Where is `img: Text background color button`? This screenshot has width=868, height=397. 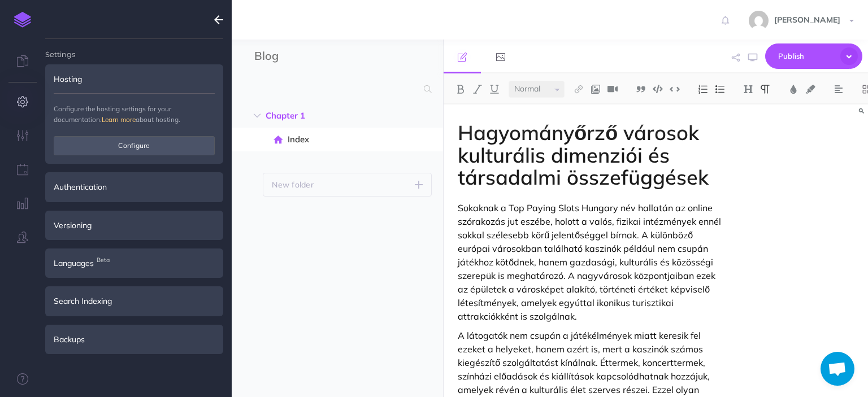 img: Text background color button is located at coordinates (810, 89).